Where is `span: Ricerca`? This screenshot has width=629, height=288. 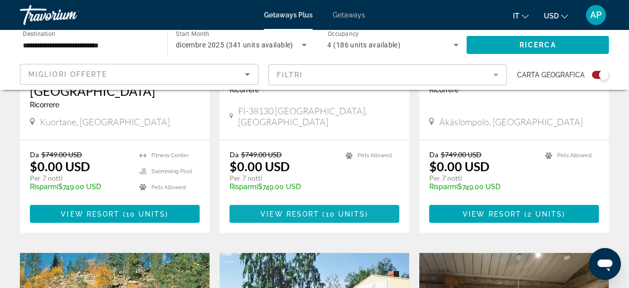
span: Ricerca is located at coordinates (538, 45).